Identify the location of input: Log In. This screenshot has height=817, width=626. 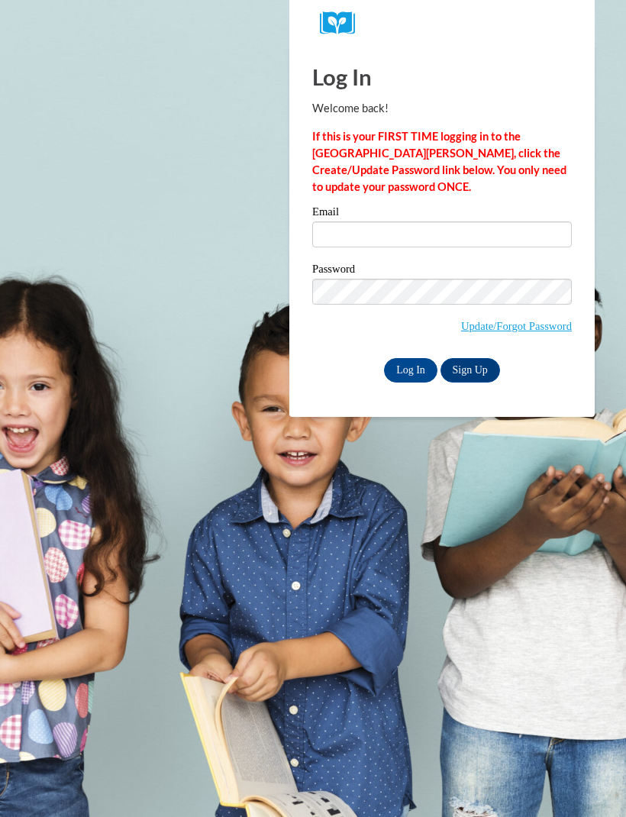
(411, 370).